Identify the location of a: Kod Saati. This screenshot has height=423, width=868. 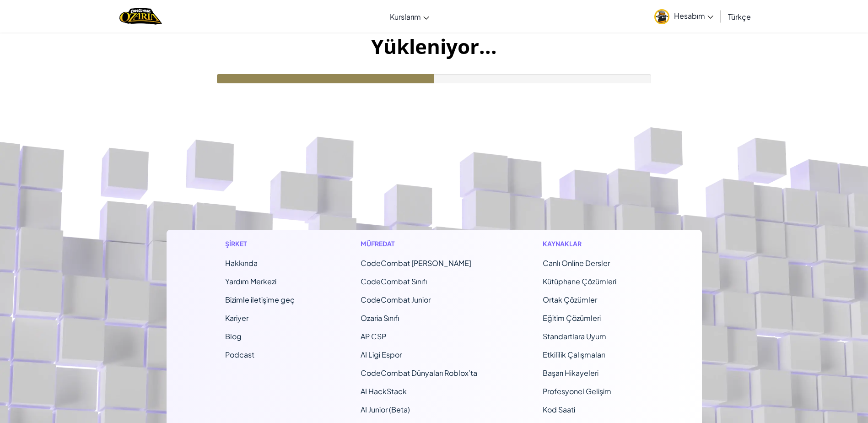
(559, 409).